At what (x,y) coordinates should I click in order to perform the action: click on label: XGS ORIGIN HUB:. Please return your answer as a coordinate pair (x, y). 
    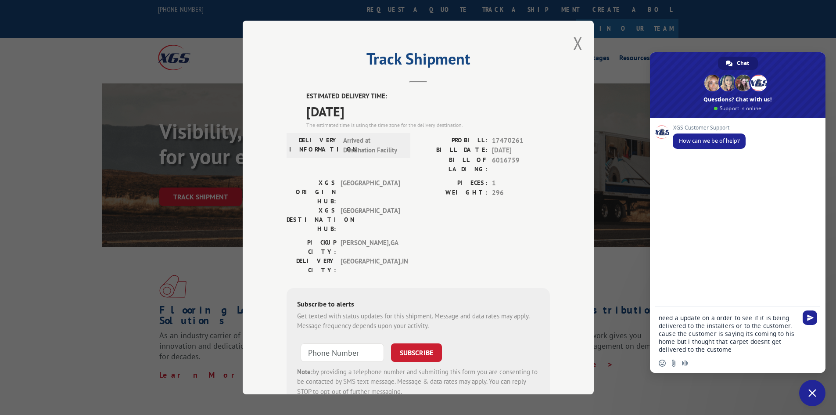
    Looking at the image, I should click on (311, 192).